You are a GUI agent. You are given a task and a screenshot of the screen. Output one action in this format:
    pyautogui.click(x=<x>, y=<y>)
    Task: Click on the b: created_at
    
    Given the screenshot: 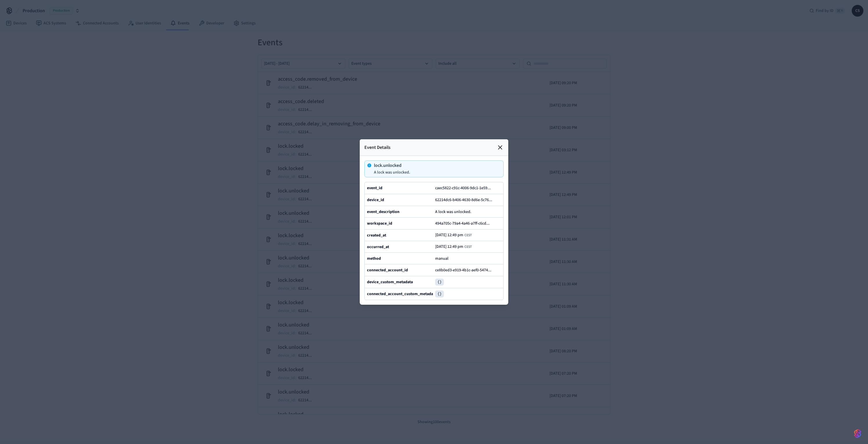 What is the action you would take?
    pyautogui.click(x=377, y=236)
    